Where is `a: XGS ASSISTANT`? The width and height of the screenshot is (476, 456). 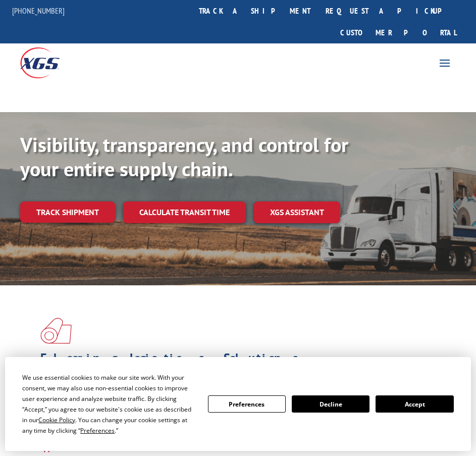 a: XGS ASSISTANT is located at coordinates (297, 213).